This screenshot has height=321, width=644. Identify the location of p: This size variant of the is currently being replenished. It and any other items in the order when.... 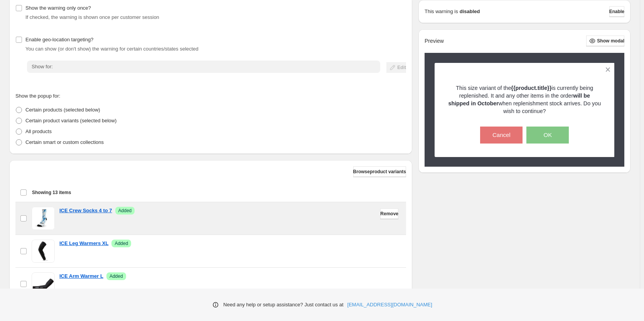
(524, 100).